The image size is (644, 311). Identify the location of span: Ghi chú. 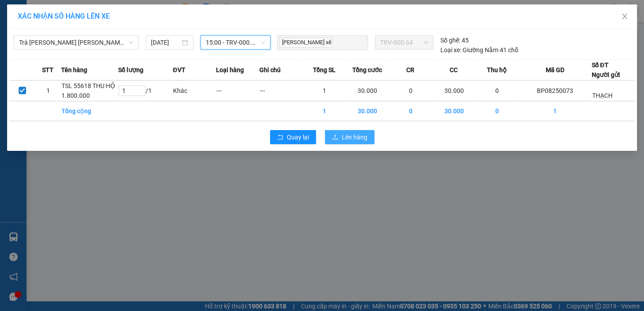
(270, 70).